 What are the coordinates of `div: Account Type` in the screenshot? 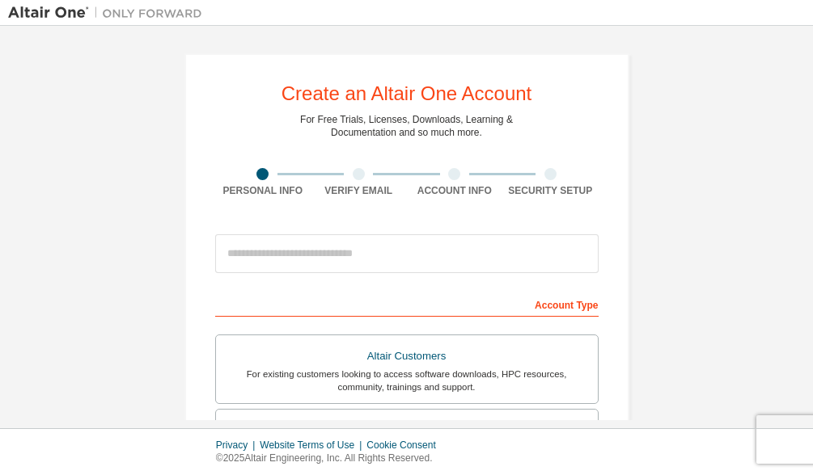 It's located at (407, 304).